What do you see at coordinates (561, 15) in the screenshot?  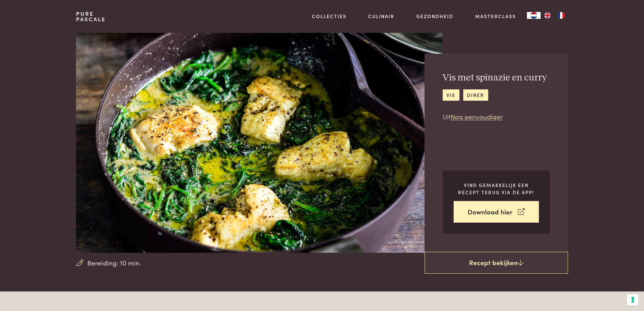 I see `a: FR` at bounding box center [561, 15].